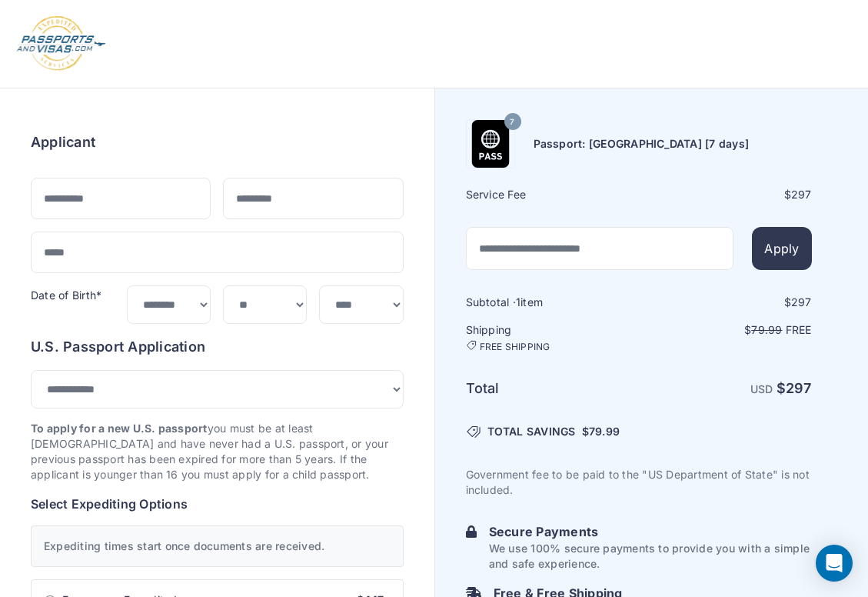 This screenshot has height=597, width=868. What do you see at coordinates (552, 338) in the screenshot?
I see `h6: Shipping` at bounding box center [552, 338].